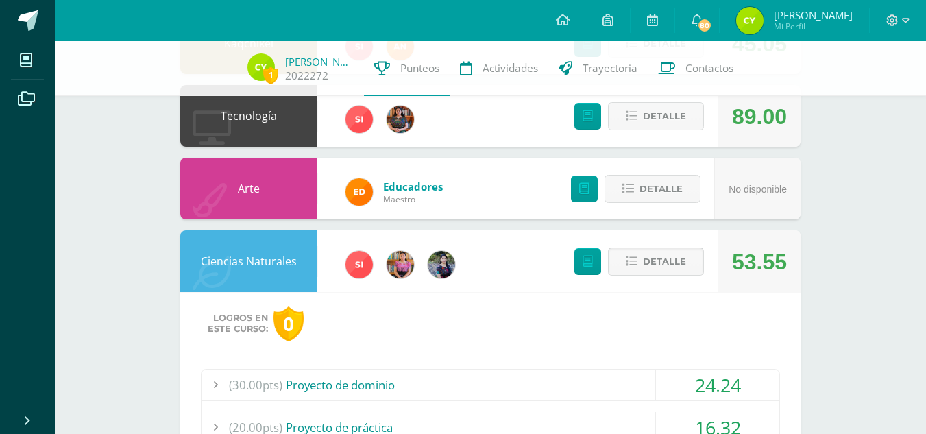 The width and height of the screenshot is (926, 434). What do you see at coordinates (256, 385) in the screenshot?
I see `span: (30.00pts)` at bounding box center [256, 385].